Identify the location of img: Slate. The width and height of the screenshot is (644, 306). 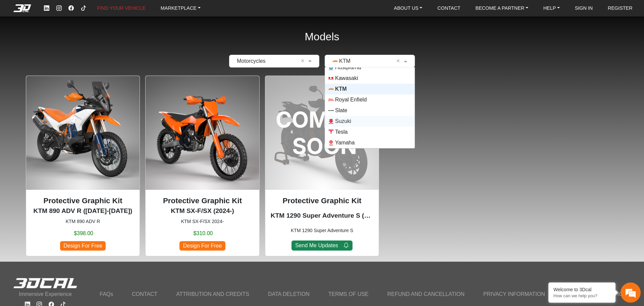
(331, 111).